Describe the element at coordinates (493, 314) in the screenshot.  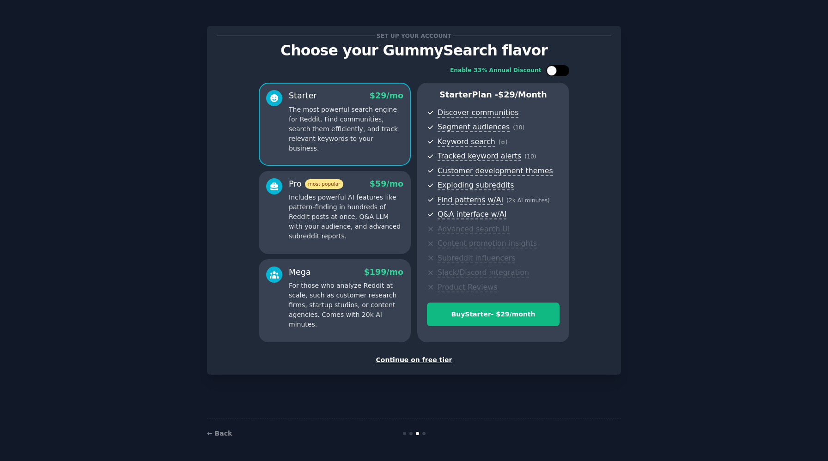
I see `button: BuyStarter- $29/month` at that location.